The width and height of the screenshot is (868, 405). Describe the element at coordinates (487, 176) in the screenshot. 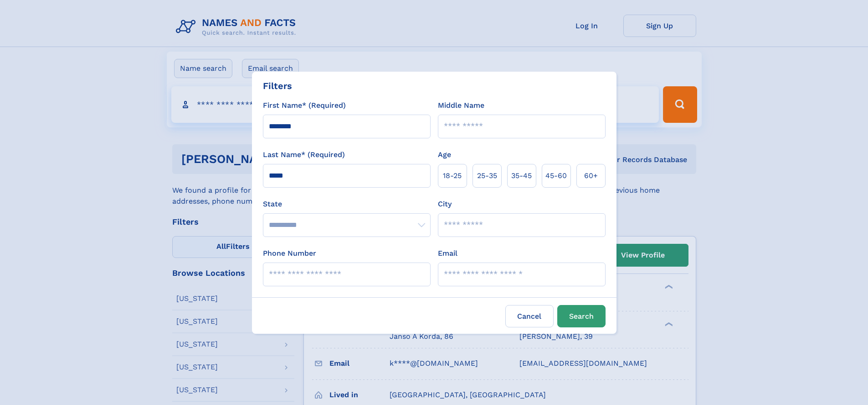

I see `span: 25‑35` at that location.